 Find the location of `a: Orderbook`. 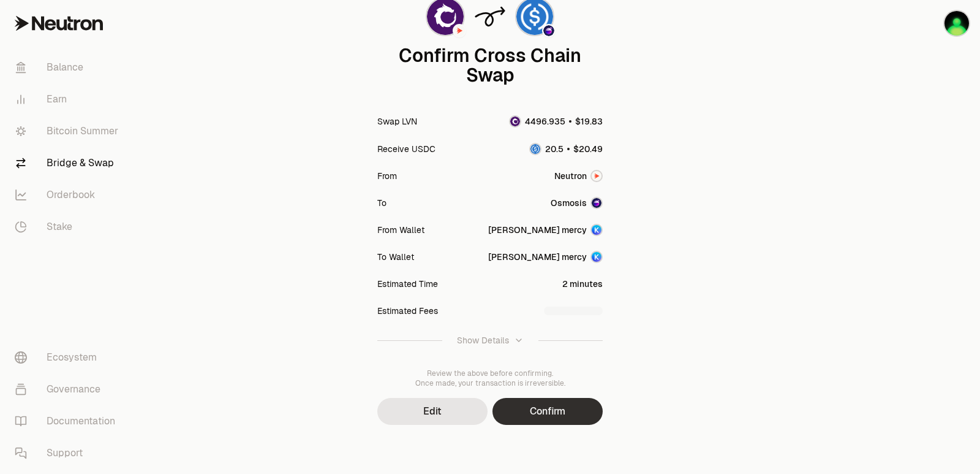

a: Orderbook is located at coordinates (69, 195).